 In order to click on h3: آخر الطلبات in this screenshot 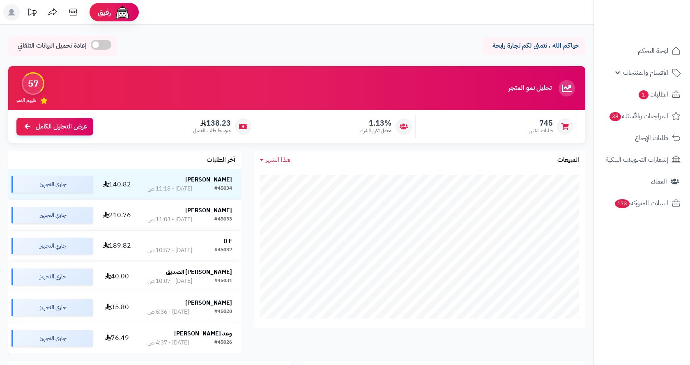, I will do `click(221, 160)`.